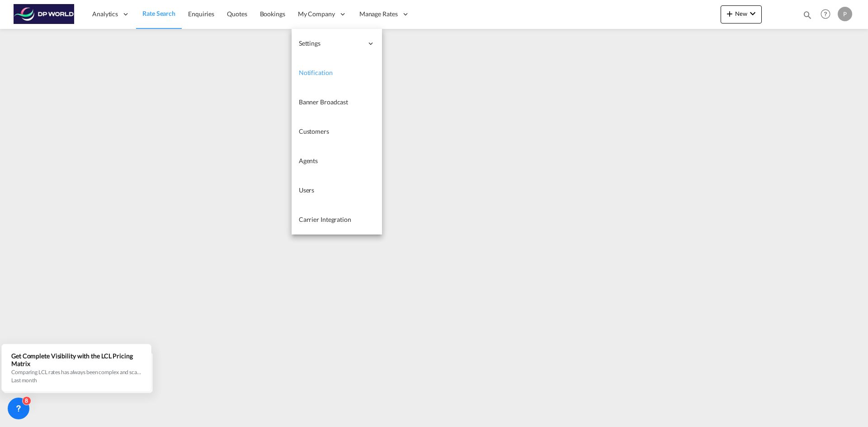 The height and width of the screenshot is (427, 868). Describe the element at coordinates (741, 14) in the screenshot. I see `button: icon-plus 400-fgNewicon-chevron-down` at that location.